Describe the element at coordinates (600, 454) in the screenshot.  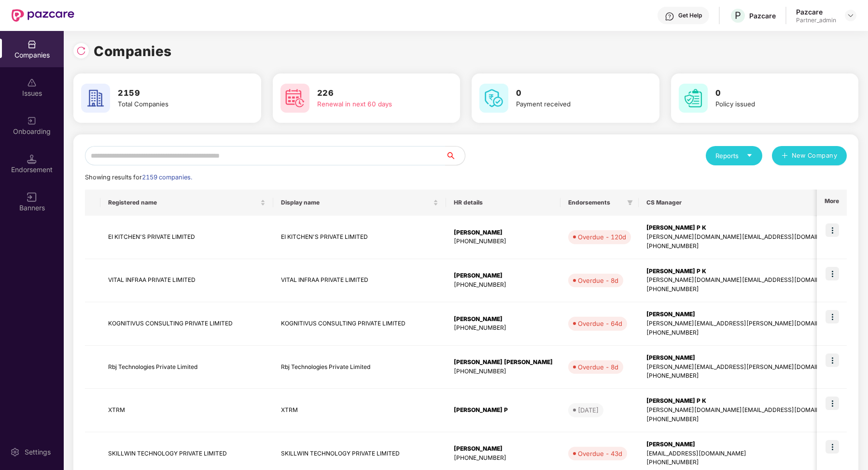
I see `div: Overdue - 43d` at that location.